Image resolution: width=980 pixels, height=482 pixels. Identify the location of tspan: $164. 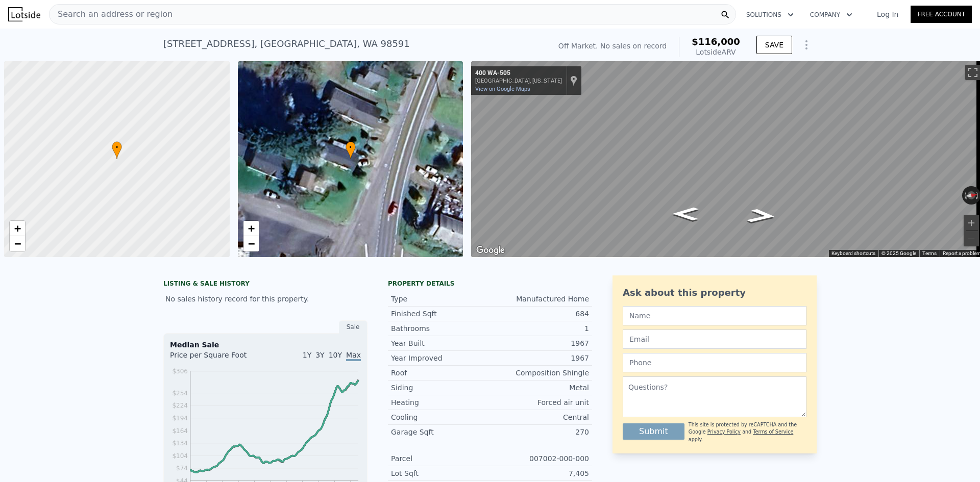
(180, 432).